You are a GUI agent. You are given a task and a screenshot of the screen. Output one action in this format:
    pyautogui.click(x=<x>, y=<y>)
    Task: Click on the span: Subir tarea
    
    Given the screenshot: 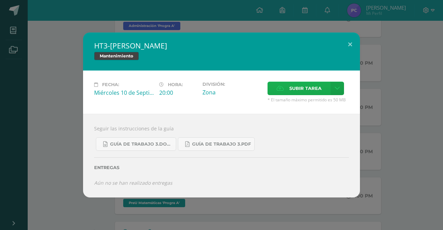 What is the action you would take?
    pyautogui.click(x=305, y=88)
    